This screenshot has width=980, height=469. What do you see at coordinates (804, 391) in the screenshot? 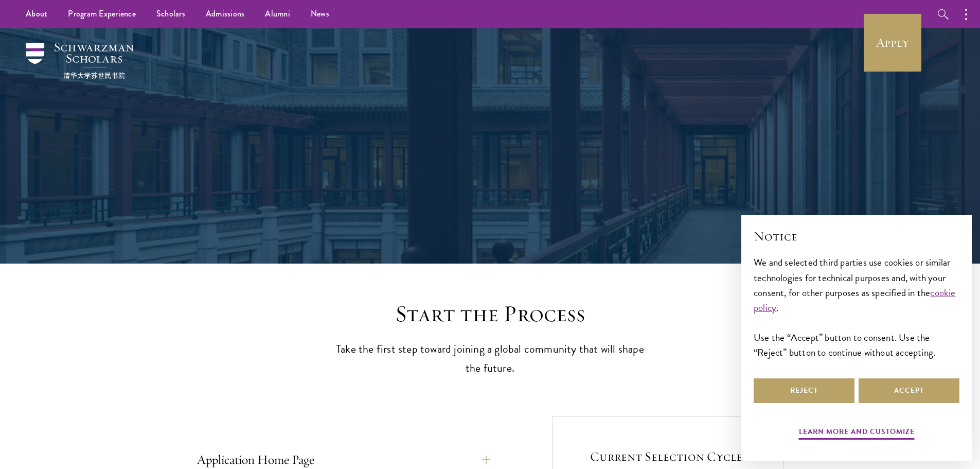
I see `button: Reject` at bounding box center [804, 391].